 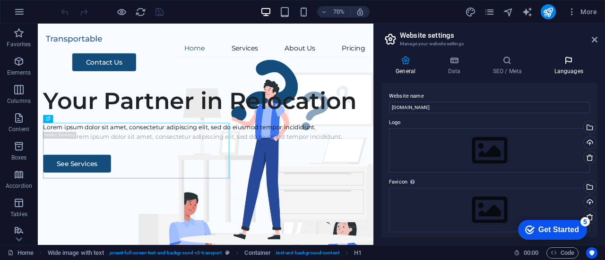 I want to click on i: Pages (Ctrl+Alt+S), so click(x=489, y=12).